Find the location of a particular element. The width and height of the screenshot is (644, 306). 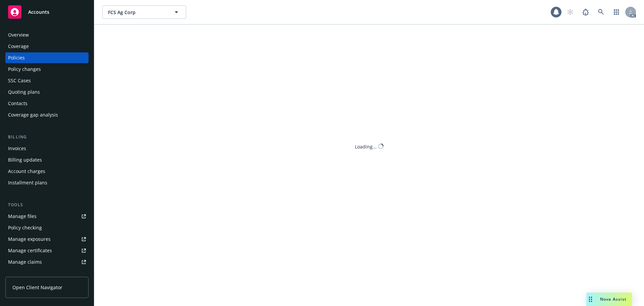

div: Quoting plans is located at coordinates (24, 92).